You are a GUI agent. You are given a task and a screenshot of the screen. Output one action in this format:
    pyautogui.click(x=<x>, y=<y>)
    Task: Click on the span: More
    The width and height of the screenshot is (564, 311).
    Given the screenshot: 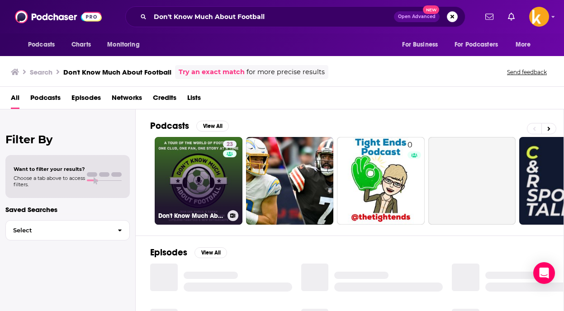 What is the action you would take?
    pyautogui.click(x=524, y=45)
    